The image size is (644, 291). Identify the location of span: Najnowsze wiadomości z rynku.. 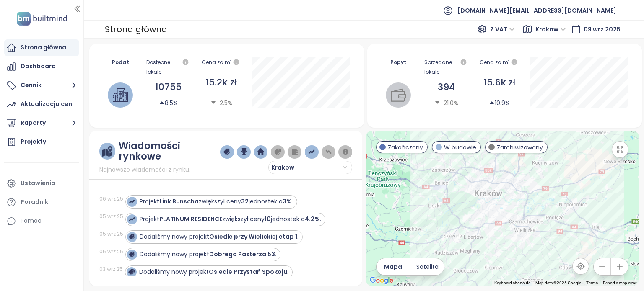
(144, 170).